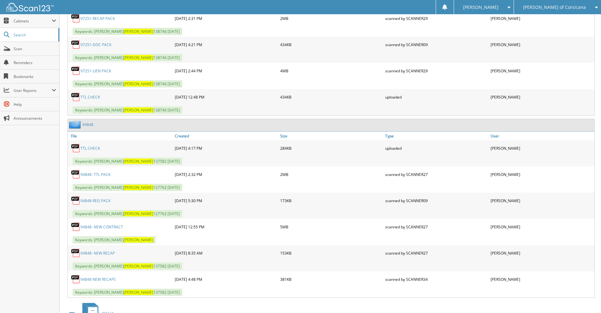 This screenshot has width=601, height=313. Describe the element at coordinates (34, 35) in the screenshot. I see `span: Search` at that location.